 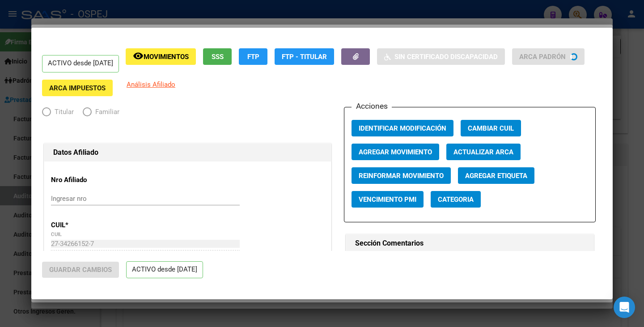 I want to click on button: SSS, so click(x=217, y=57).